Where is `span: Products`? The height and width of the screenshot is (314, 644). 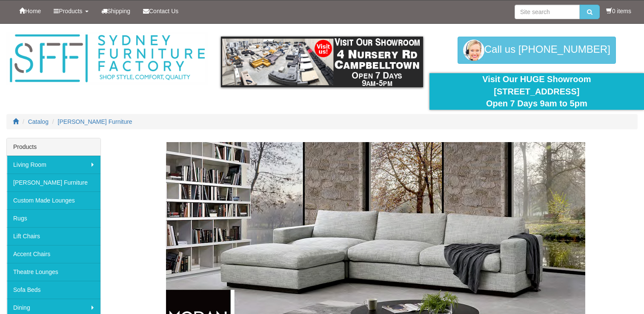
span: Products is located at coordinates (70, 11).